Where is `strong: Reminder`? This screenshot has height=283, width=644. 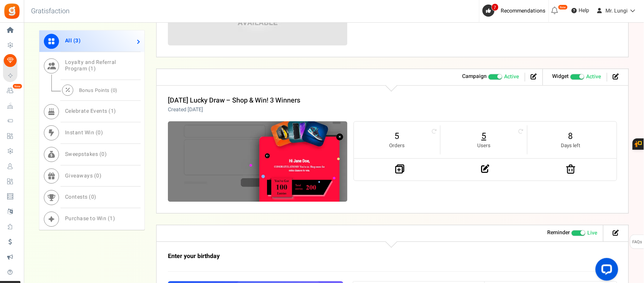
strong: Reminder is located at coordinates (559, 232).